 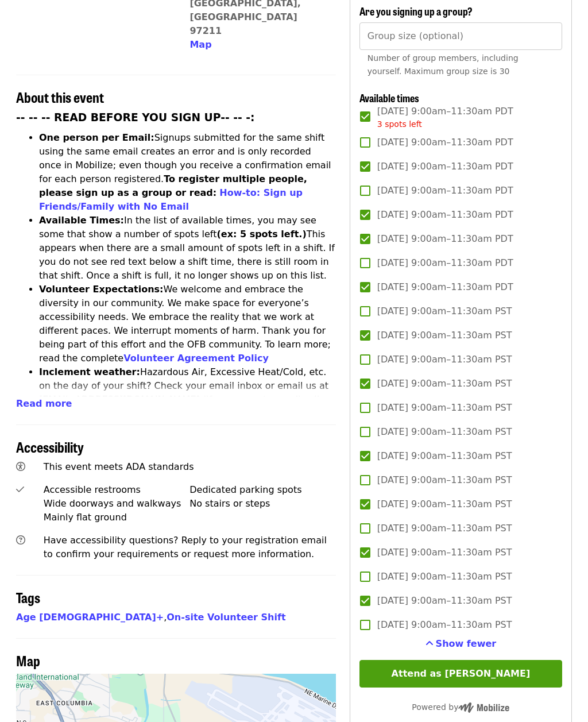 I want to click on a: Volunteer Agreement Policy, so click(x=196, y=358).